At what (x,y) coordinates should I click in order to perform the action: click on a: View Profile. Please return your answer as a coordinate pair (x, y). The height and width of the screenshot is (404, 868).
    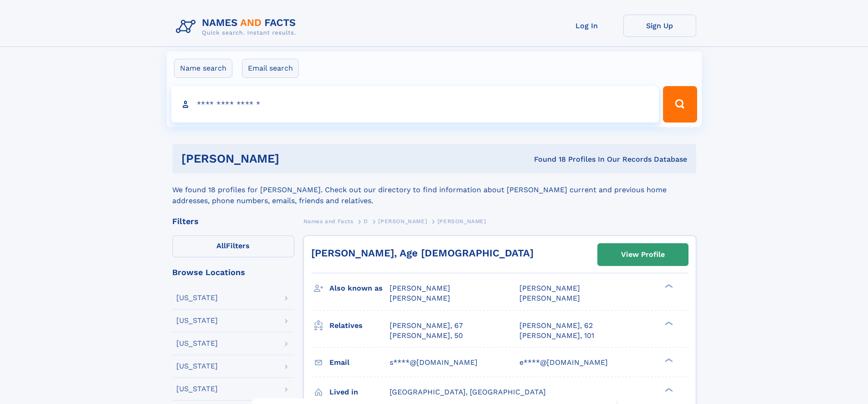
    Looking at the image, I should click on (643, 254).